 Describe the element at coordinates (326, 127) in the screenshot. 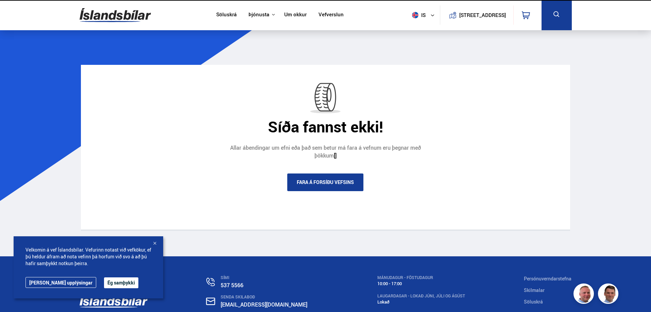

I see `div: Síða fannst ekki!` at that location.